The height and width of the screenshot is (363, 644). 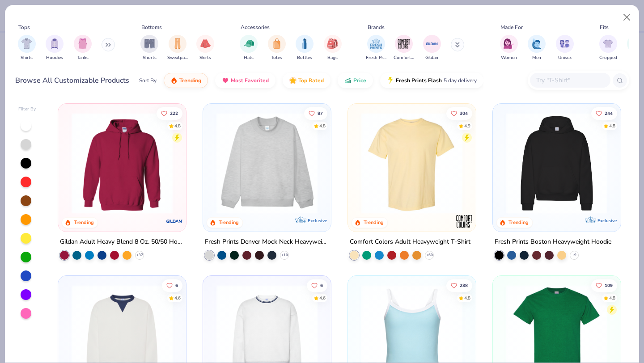 What do you see at coordinates (376, 48) in the screenshot?
I see `div: filter for Fresh Prints` at bounding box center [376, 48].